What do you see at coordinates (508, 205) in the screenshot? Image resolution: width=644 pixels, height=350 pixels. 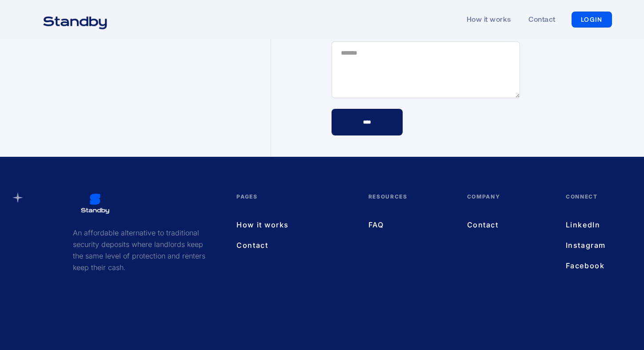 I see `div: Company` at bounding box center [508, 205].